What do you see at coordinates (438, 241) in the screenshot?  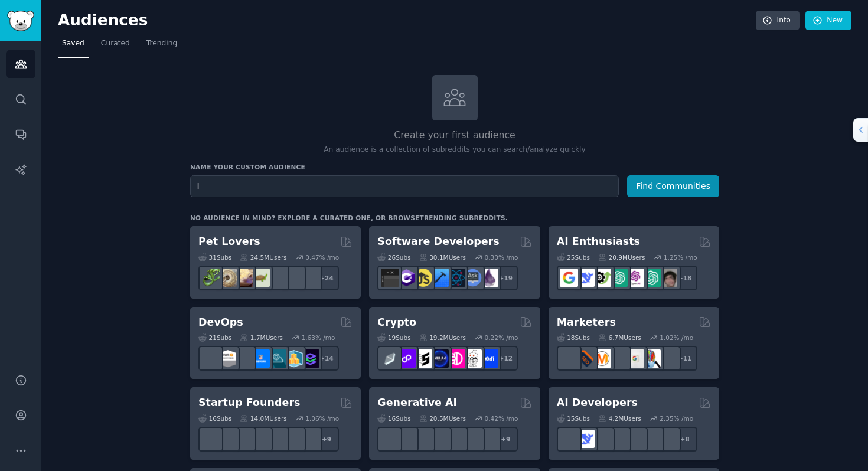 I see `h2: Software Developers` at bounding box center [438, 241].